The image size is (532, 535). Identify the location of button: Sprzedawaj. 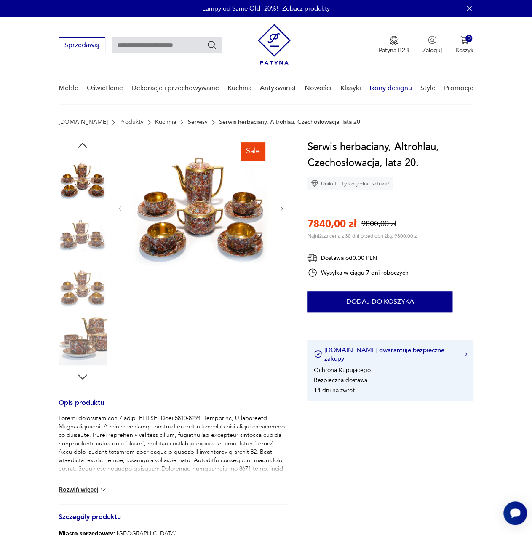
(82, 45).